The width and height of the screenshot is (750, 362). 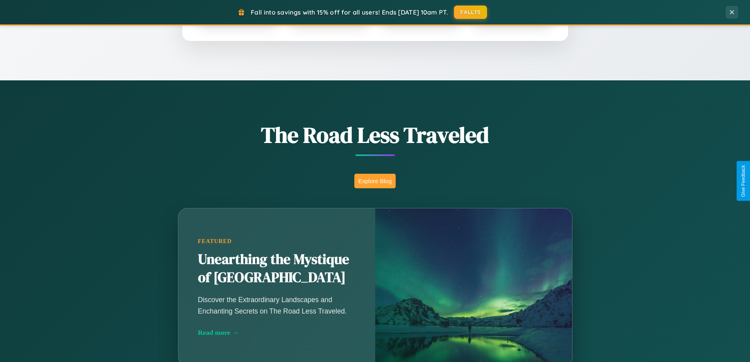 What do you see at coordinates (471, 12) in the screenshot?
I see `button: FALL15` at bounding box center [471, 12].